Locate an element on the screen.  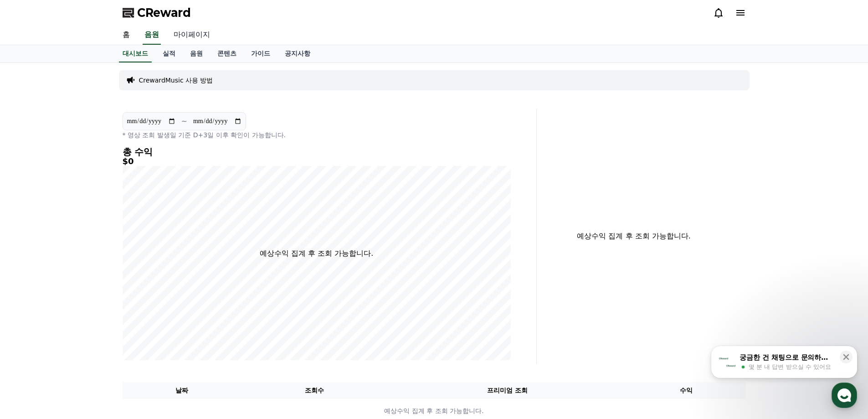
a: 대화 is located at coordinates (89, 301).